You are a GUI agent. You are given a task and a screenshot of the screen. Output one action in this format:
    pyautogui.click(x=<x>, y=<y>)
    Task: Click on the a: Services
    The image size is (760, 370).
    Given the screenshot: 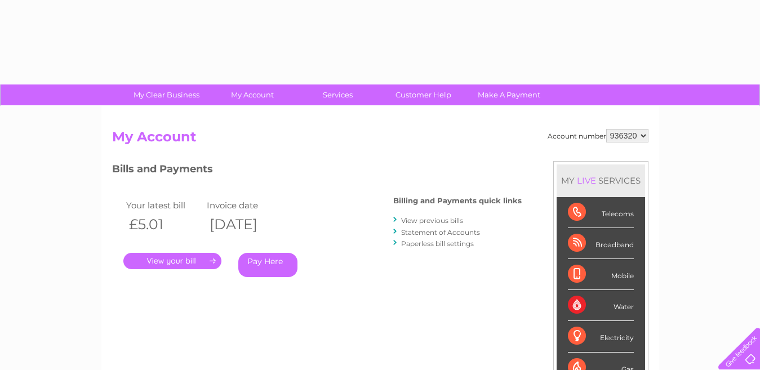 What is the action you would take?
    pyautogui.click(x=338, y=95)
    